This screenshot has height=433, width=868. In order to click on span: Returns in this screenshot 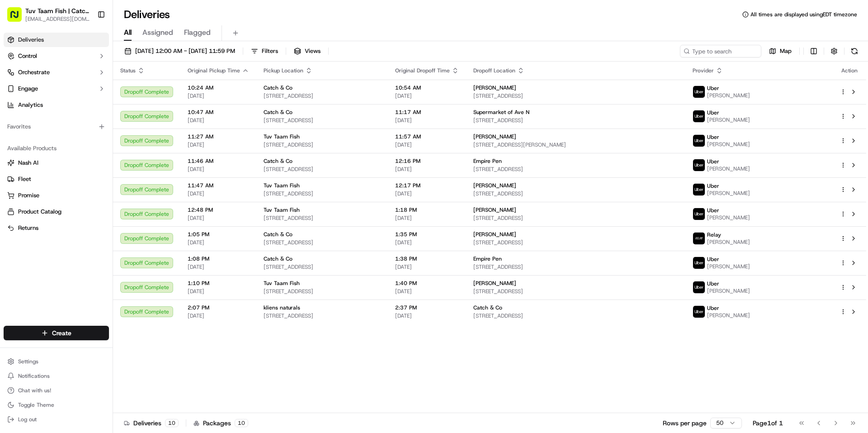, I will do `click(28, 228)`.